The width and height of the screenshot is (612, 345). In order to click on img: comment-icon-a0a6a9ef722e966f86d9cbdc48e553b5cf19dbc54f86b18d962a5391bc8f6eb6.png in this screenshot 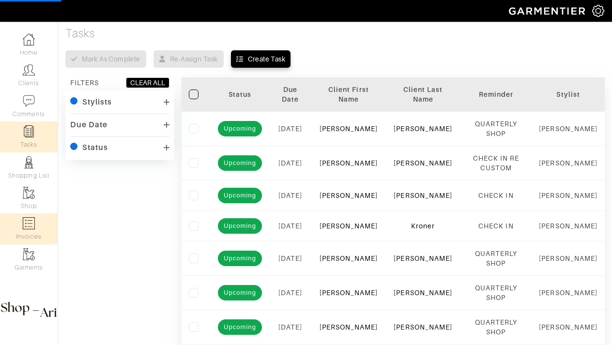, I will do `click(29, 101)`.